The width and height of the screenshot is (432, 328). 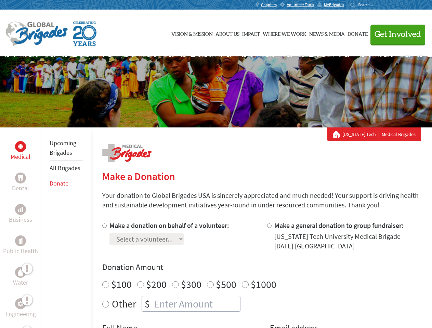 I want to click on a: Vision & Mission, so click(x=192, y=33).